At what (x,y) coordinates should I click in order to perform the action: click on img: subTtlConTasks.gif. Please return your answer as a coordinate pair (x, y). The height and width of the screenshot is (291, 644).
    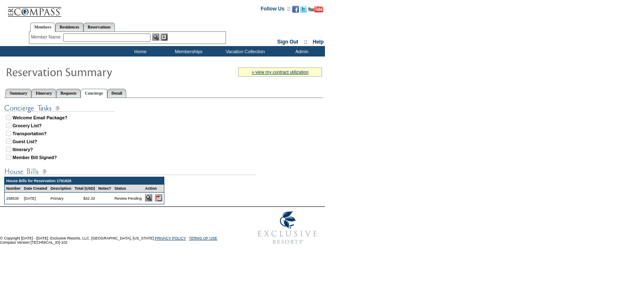
    Looking at the image, I should click on (59, 108).